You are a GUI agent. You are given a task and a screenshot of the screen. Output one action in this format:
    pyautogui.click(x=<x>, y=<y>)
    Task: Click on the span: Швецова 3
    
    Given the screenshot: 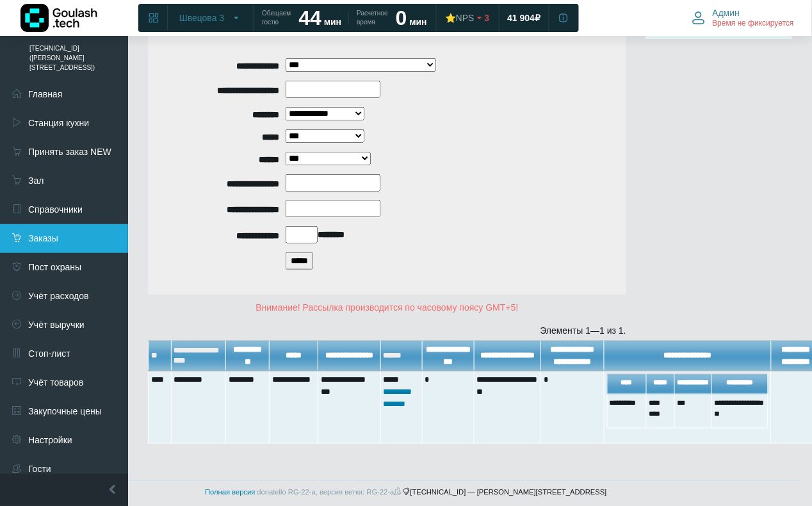 What is the action you would take?
    pyautogui.click(x=202, y=18)
    